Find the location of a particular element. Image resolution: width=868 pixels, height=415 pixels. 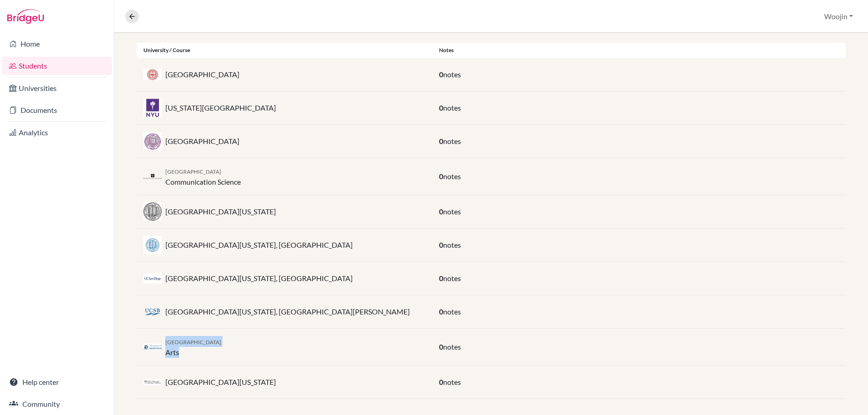

a: Community is located at coordinates (56, 404).